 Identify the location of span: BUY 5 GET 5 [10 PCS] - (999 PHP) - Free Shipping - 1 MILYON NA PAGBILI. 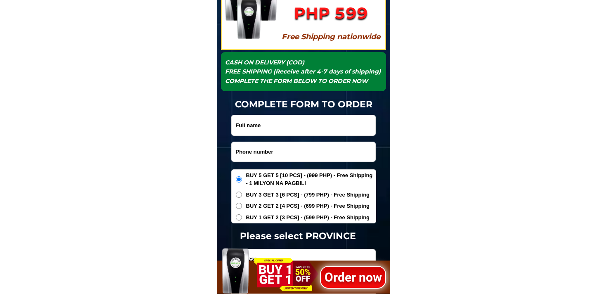
(311, 179).